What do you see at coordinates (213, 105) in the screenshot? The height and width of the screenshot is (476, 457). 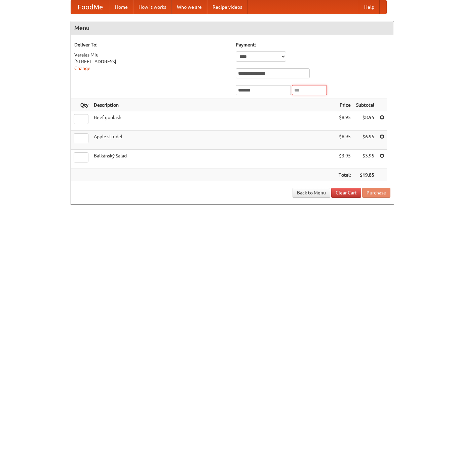 I see `th: Description` at bounding box center [213, 105].